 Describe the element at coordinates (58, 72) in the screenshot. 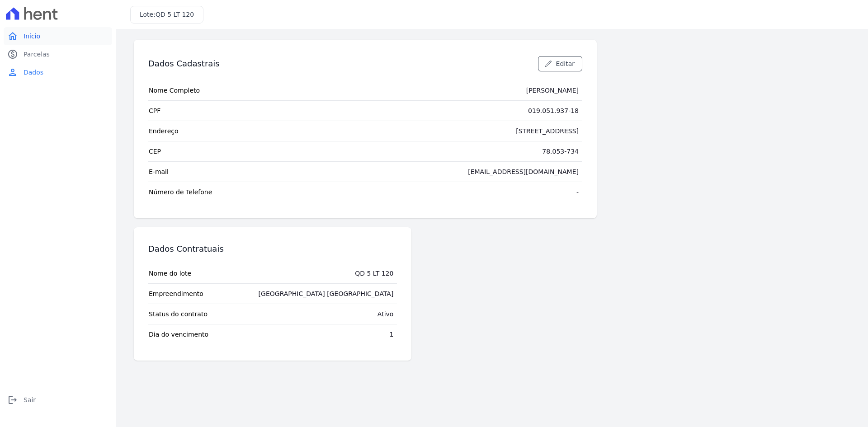

I see `a: personDados` at that location.